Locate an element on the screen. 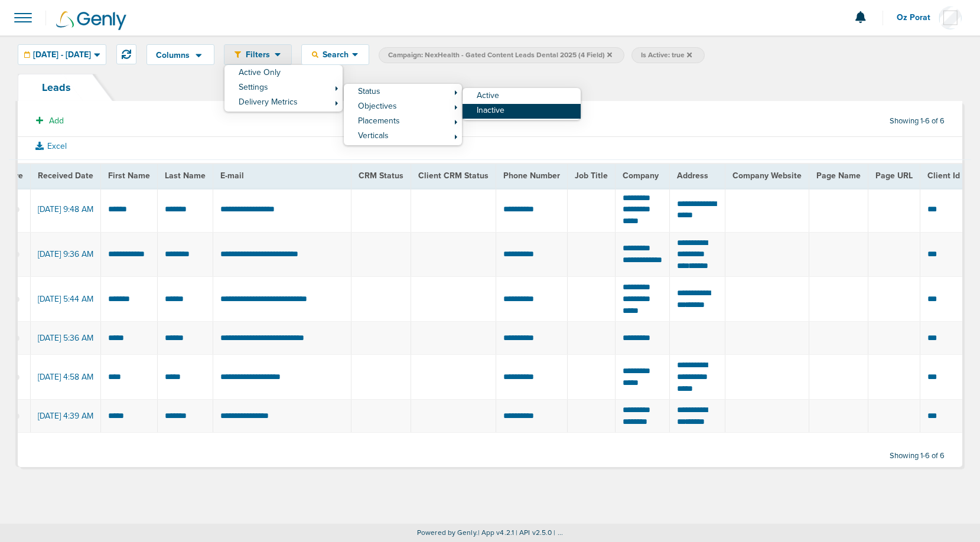 Image resolution: width=980 pixels, height=542 pixels. th: Job Title is located at coordinates (591, 175).